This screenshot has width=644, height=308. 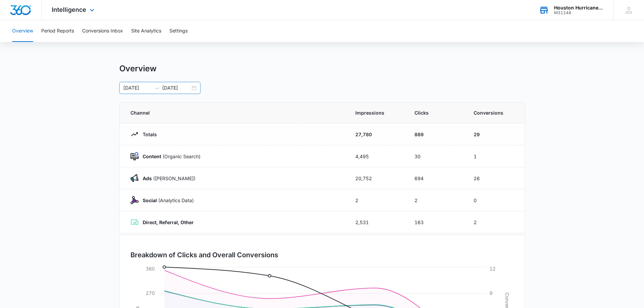 What do you see at coordinates (150, 293) in the screenshot?
I see `tspan: 270` at bounding box center [150, 293].